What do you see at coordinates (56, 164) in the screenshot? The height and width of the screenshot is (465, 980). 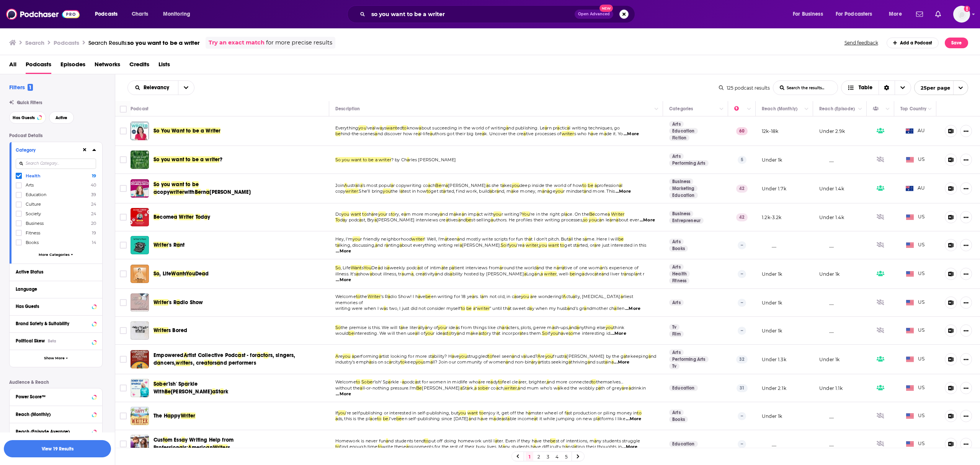 I see `input: Search Category...` at bounding box center [56, 164].